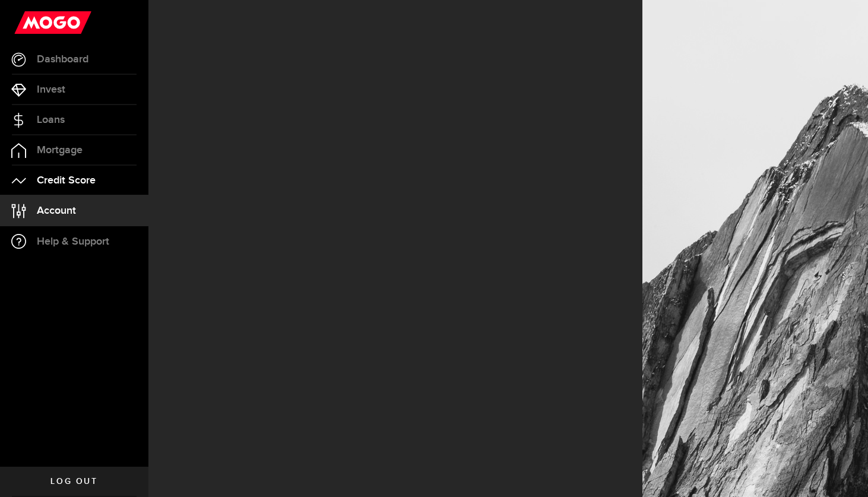 The image size is (868, 497). What do you see at coordinates (51, 120) in the screenshot?
I see `span: Loans` at bounding box center [51, 120].